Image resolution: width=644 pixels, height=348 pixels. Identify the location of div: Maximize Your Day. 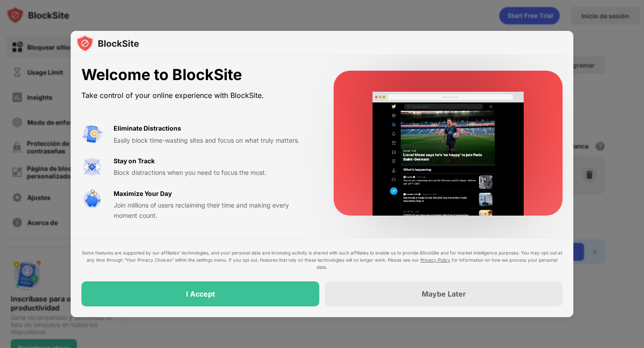
(143, 194).